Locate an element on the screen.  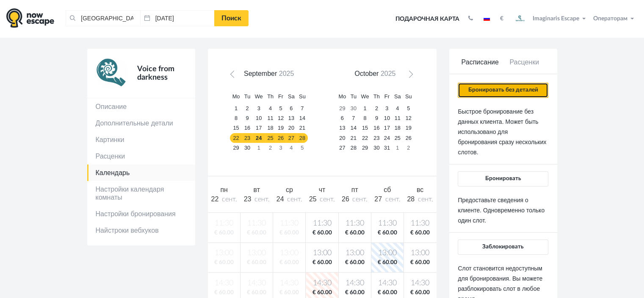
a: 6 is located at coordinates (342, 118).